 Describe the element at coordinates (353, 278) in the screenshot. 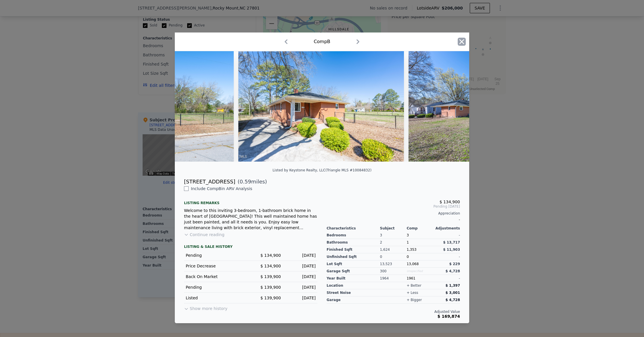

I see `div: Year Built` at that location.